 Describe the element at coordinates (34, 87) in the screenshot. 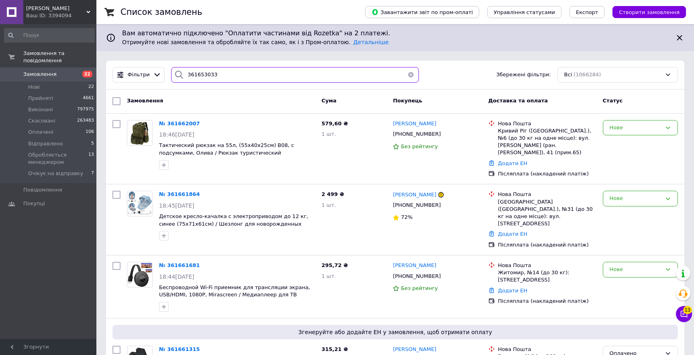

I see `span: Нові` at that location.